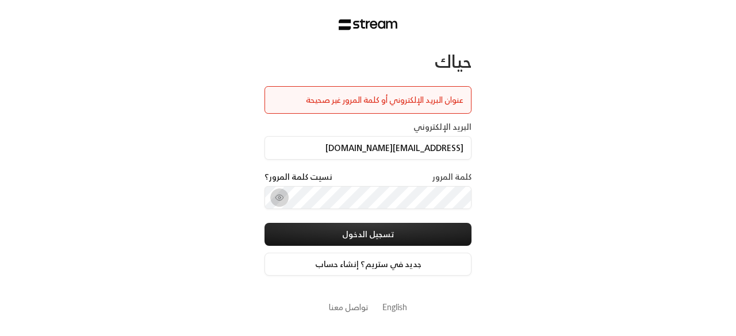  I want to click on button: تسجيل الدخول, so click(368, 235).